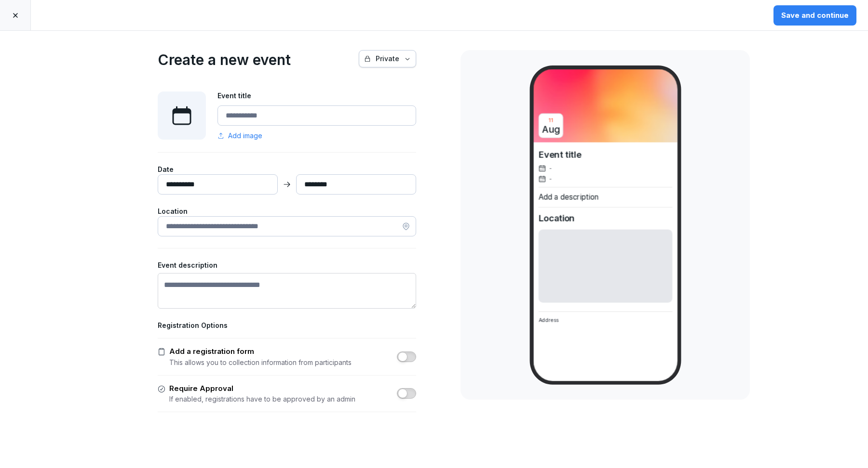  I want to click on p: Add a description, so click(604, 197).